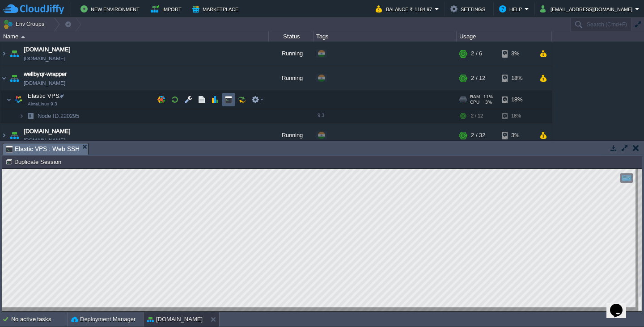 The width and height of the screenshot is (644, 327). What do you see at coordinates (44, 95) in the screenshot?
I see `a: Elastic VPSAlmaLinux 9.3` at bounding box center [44, 95].